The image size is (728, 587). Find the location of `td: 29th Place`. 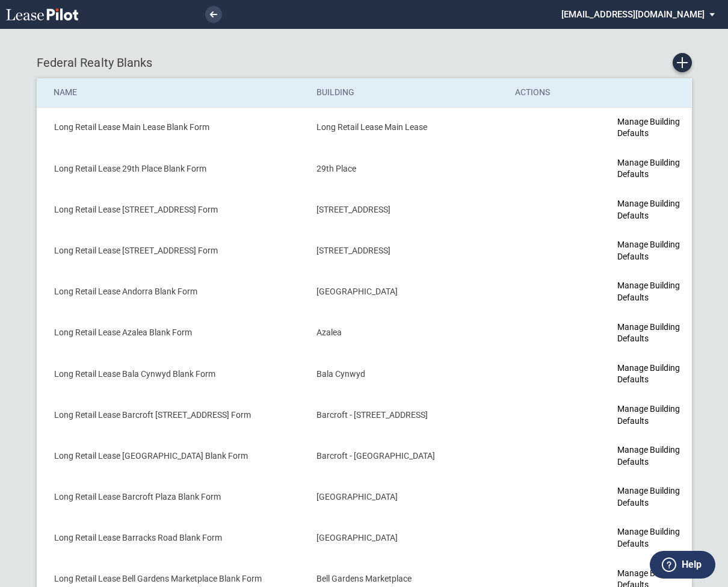

td: 29th Place is located at coordinates (407, 169).